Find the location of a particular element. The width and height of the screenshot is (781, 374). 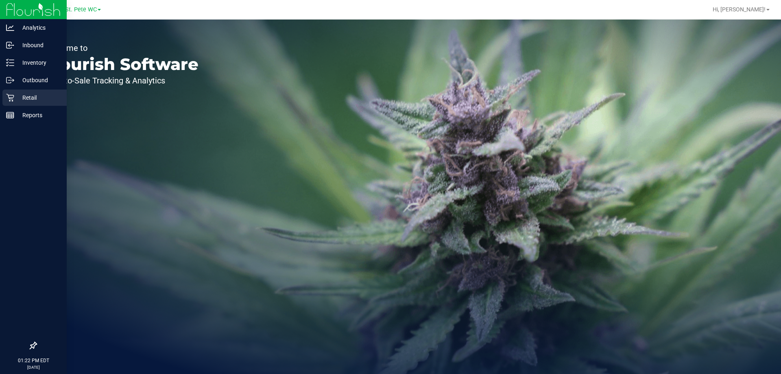

inline-svg: Outbound is located at coordinates (10, 80).